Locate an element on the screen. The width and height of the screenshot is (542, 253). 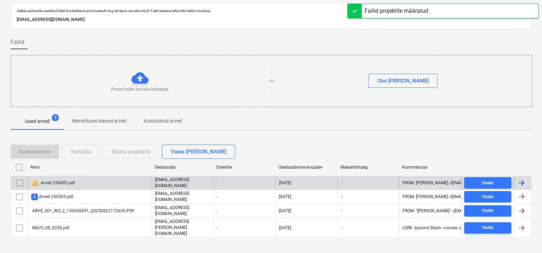
p: Kustutatud arved is located at coordinates (163, 121).